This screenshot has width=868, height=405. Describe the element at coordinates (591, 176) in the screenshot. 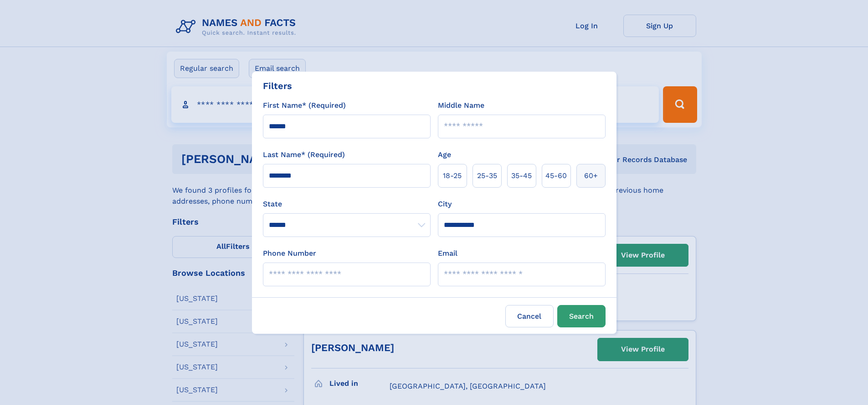

I see `span: 60+` at that location.